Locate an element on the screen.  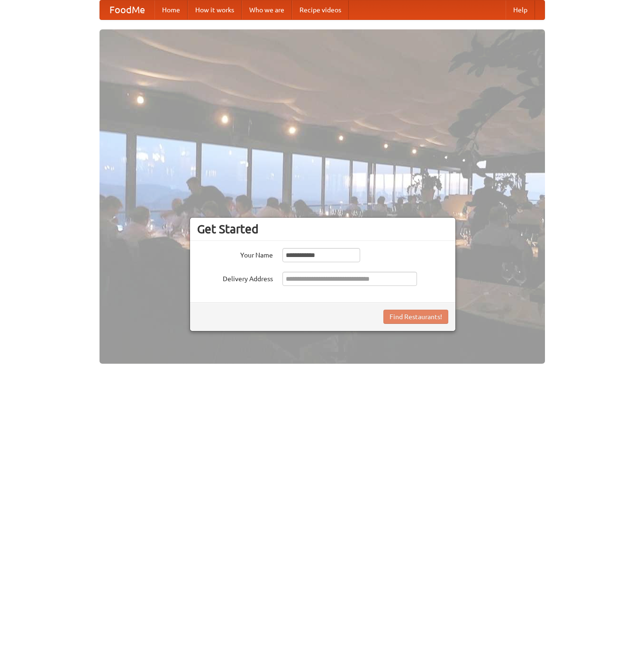
a: Who we are is located at coordinates (267, 10).